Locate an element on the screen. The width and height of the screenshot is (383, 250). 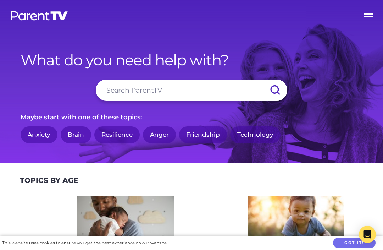
a: Brain is located at coordinates (76, 134).